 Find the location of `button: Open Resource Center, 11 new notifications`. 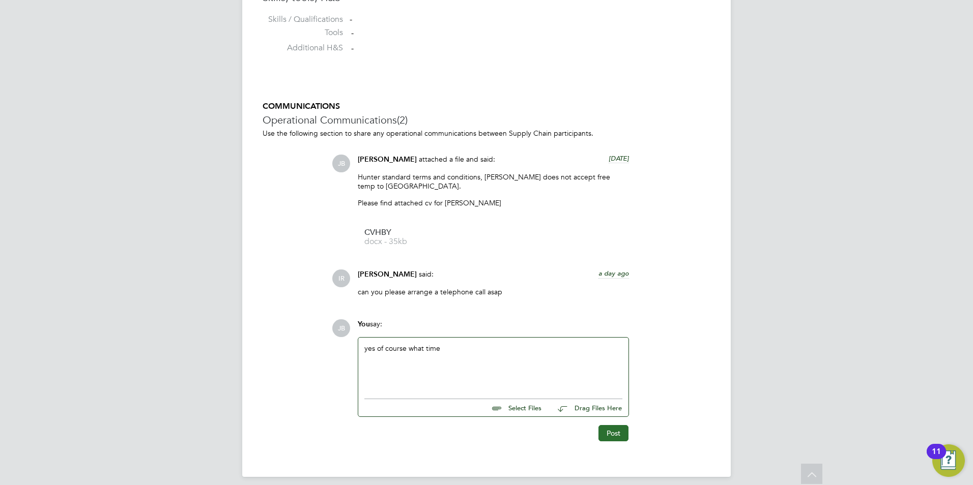

button: Open Resource Center, 11 new notifications is located at coordinates (948, 461).